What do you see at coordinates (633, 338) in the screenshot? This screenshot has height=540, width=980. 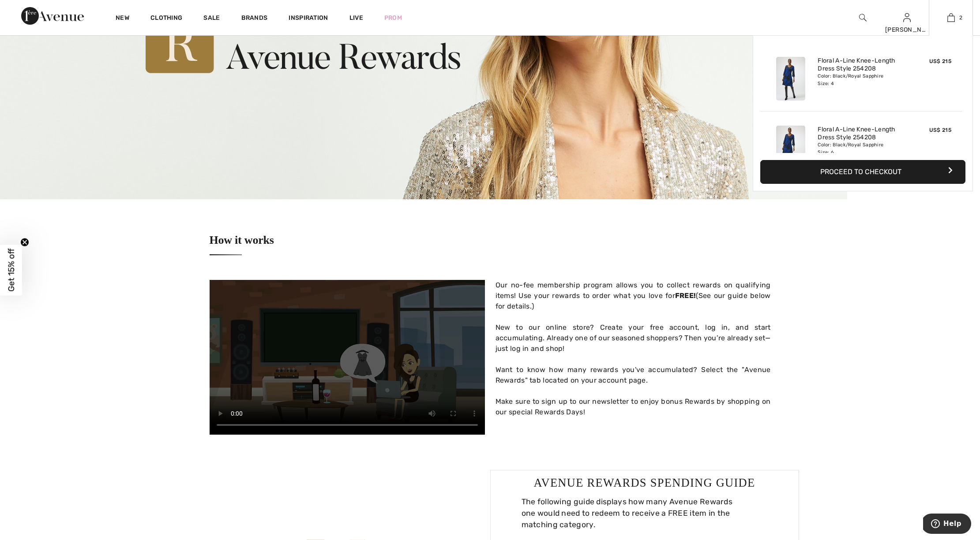 I see `div: New to our online store? Create your free account, log in, and start accumulating. Already one of...` at bounding box center [633, 338].